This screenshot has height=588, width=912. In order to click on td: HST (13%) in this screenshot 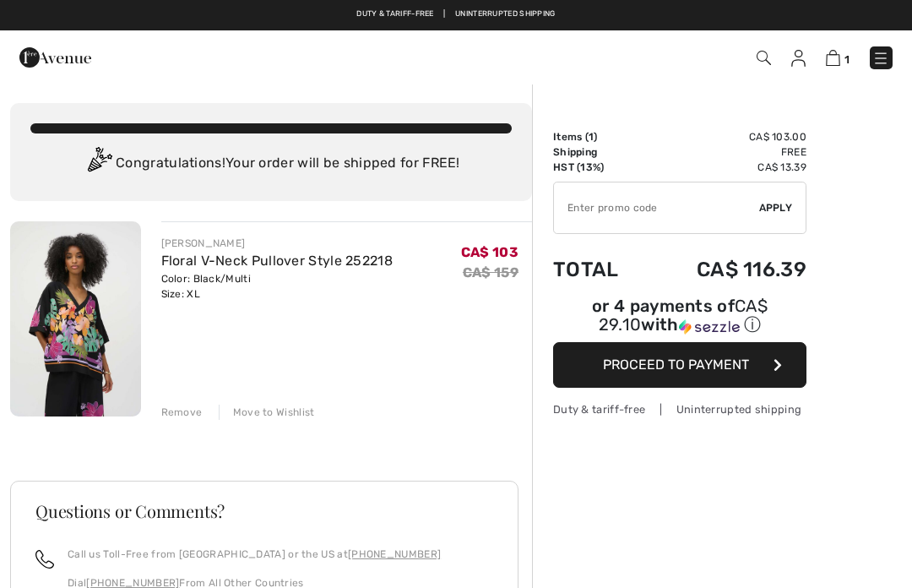, I will do `click(600, 167)`.